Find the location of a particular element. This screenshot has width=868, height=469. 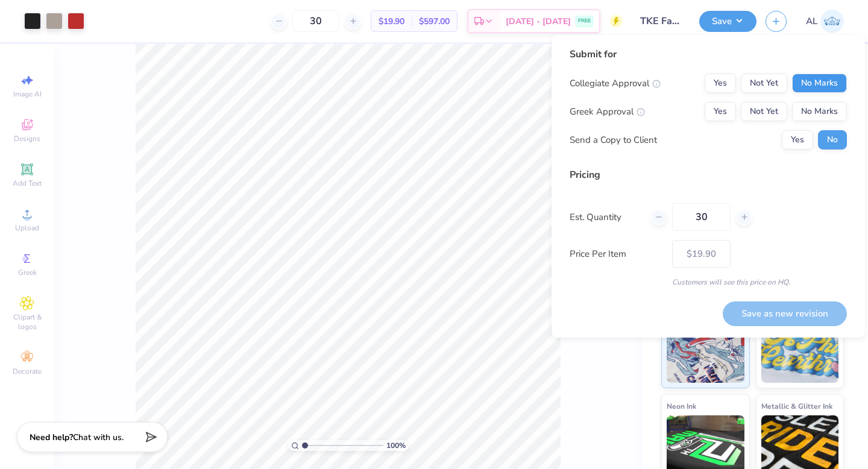

span: Metallic & Glitter Ink is located at coordinates (796, 406).